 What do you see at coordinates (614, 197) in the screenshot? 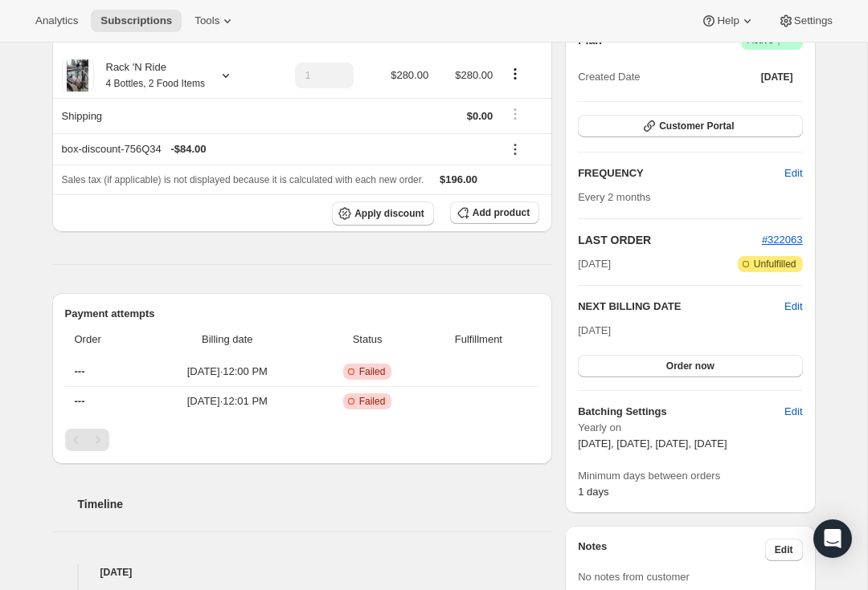
I see `span: Every 2 months` at bounding box center [614, 197].